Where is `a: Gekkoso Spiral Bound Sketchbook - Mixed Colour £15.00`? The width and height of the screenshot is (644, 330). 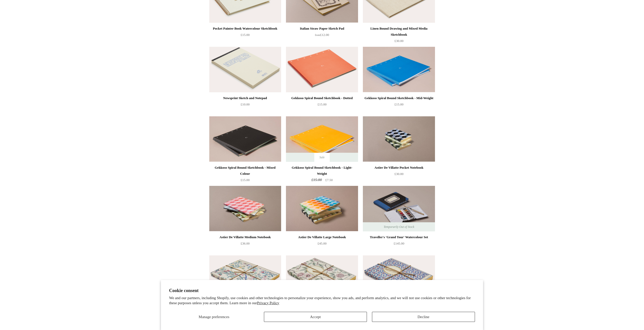
a: Gekkoso Spiral Bound Sketchbook - Mixed Colour £15.00 is located at coordinates (245, 175).